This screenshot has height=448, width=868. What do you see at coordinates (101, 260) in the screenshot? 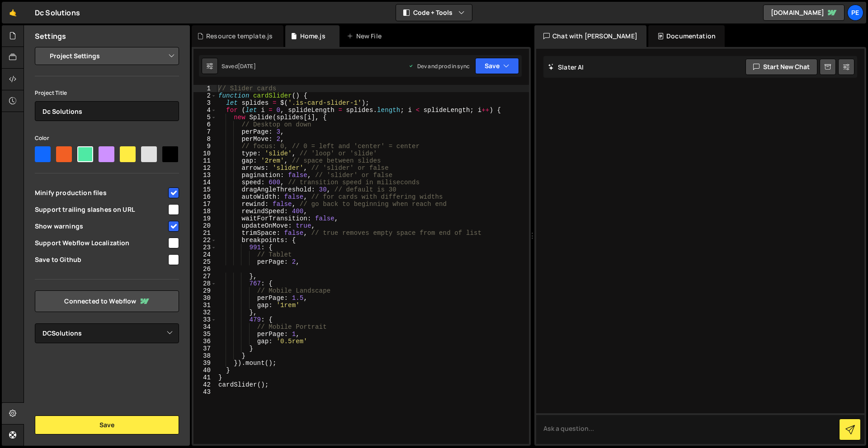
I see `span: Save to Github` at bounding box center [101, 260].